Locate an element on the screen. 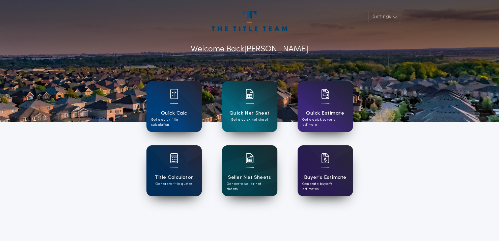 The height and width of the screenshot is (241, 499). p: Get a quick title calculation is located at coordinates (174, 122).